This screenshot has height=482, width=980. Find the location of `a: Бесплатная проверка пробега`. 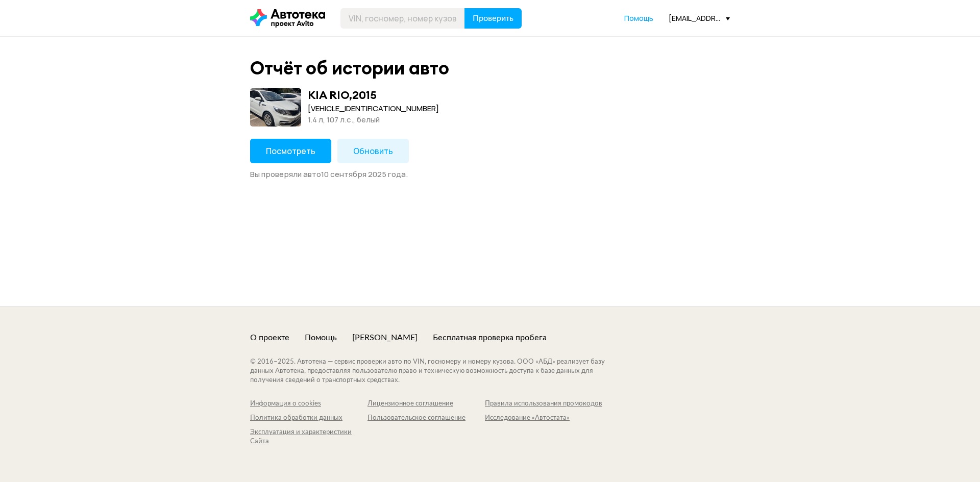

a: Бесплатная проверка пробега is located at coordinates (489, 338).